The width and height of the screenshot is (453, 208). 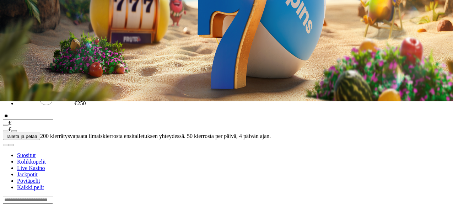 I want to click on span: Suositut, so click(x=26, y=155).